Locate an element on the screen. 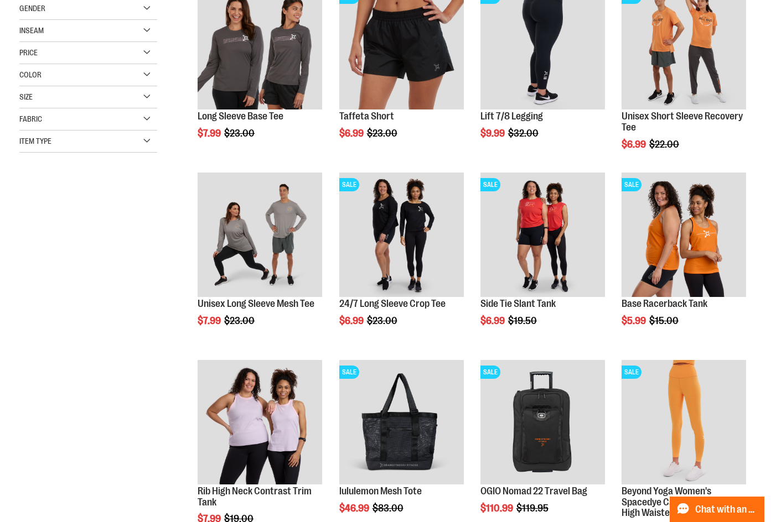 This screenshot has height=522, width=771. span: Color is located at coordinates (30, 75).